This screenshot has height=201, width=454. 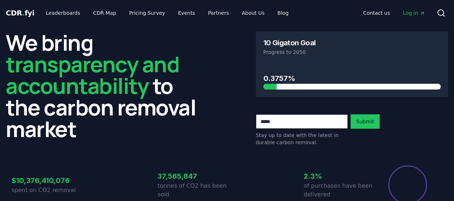 What do you see at coordinates (46, 180) in the screenshot?
I see `h3: $10,376,410,076` at bounding box center [46, 180].